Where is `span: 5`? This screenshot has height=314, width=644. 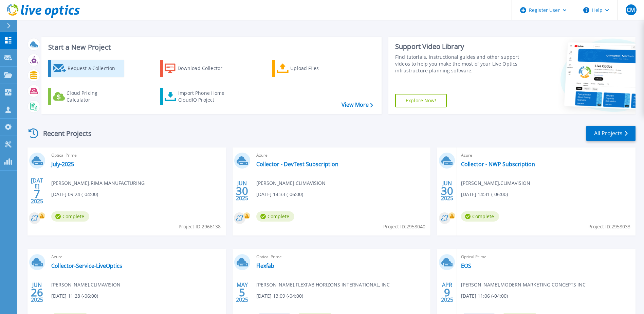
span: 5 is located at coordinates (242, 292).